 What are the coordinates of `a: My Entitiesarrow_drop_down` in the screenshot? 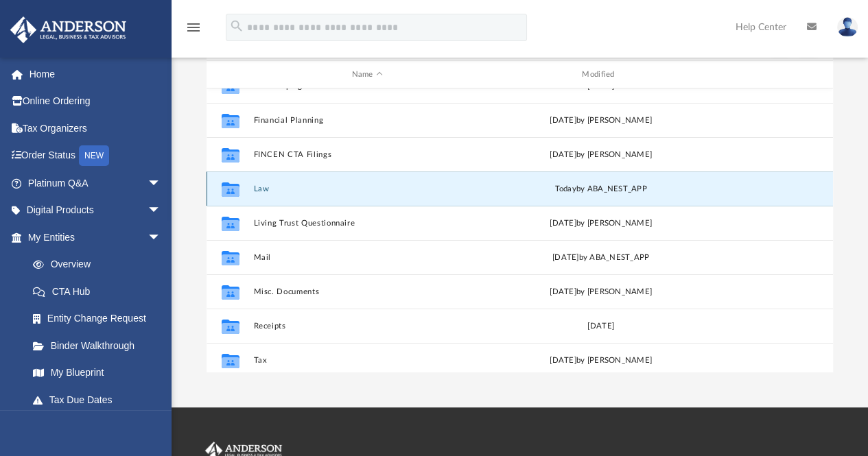 It's located at (95, 237).